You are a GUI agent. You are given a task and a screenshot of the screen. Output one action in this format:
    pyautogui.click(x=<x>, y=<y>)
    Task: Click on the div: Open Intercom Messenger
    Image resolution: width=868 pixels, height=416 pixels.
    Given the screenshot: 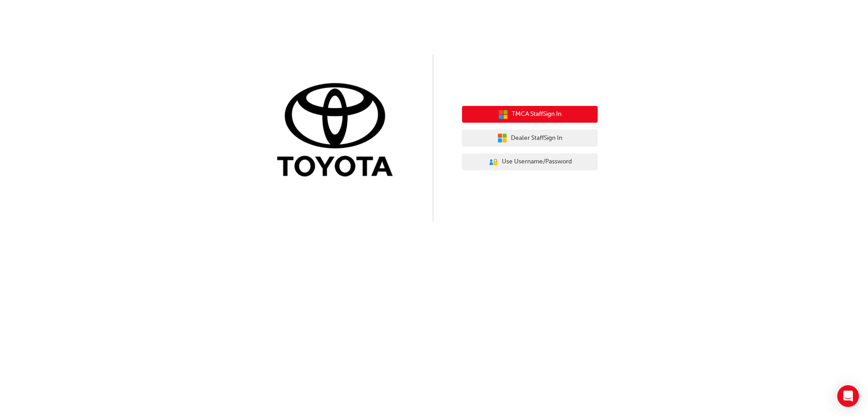 What is the action you would take?
    pyautogui.click(x=848, y=395)
    